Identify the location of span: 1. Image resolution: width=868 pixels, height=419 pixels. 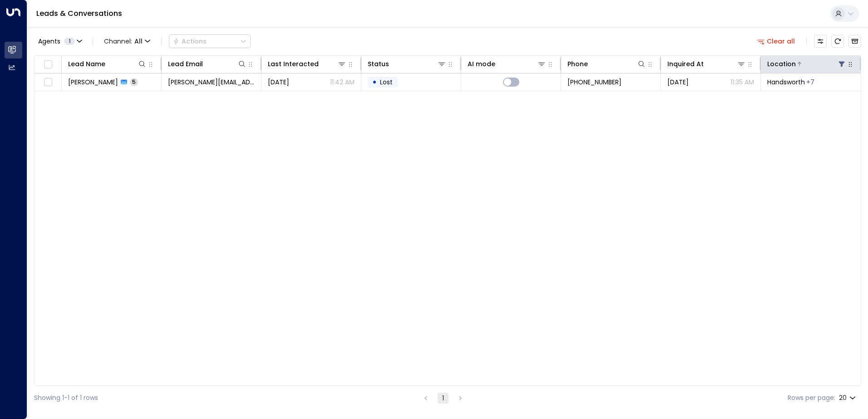
(70, 42).